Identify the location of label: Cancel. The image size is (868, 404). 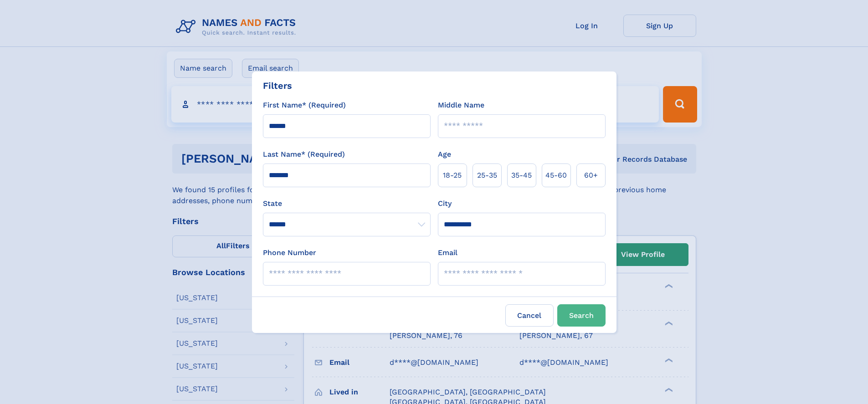
(530, 315).